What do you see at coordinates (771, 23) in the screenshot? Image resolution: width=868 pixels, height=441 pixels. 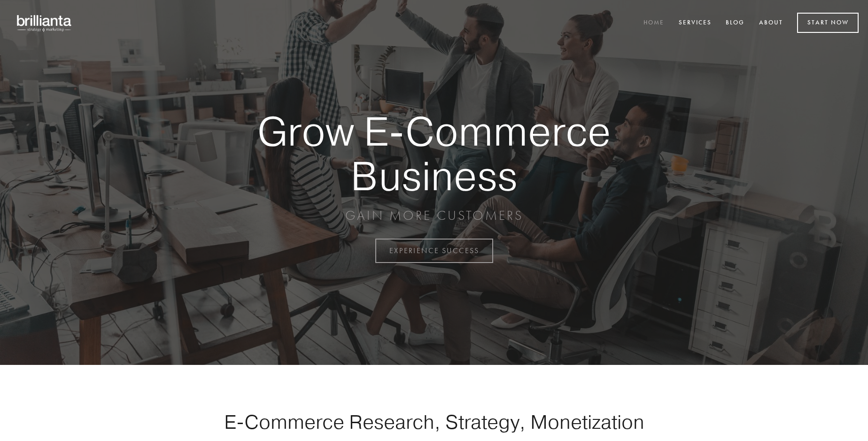 I see `a: About` at bounding box center [771, 23].